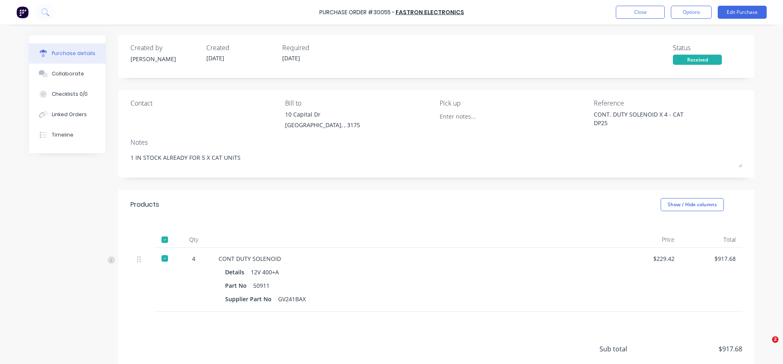 This screenshot has width=783, height=364. I want to click on button: Timeline, so click(67, 135).